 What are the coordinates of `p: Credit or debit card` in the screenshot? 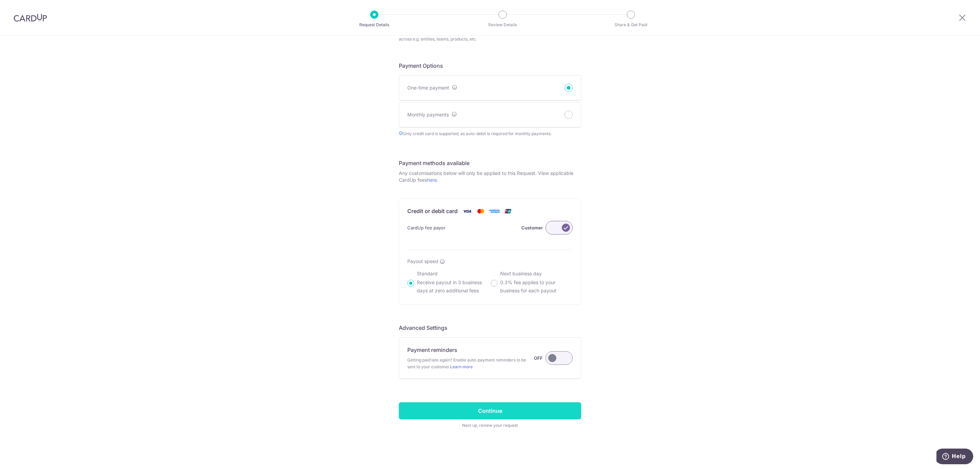 It's located at (433, 211).